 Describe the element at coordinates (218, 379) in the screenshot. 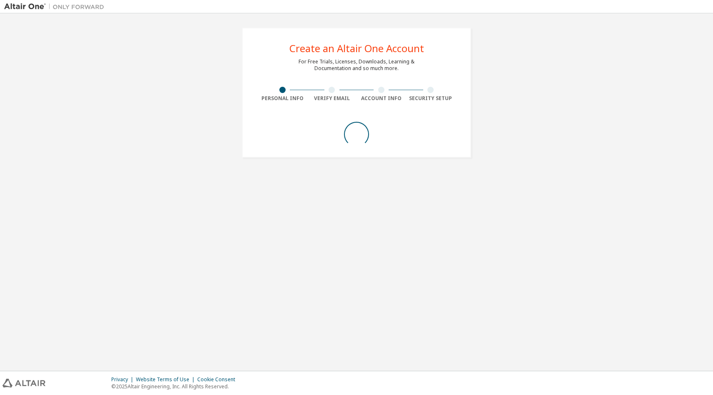

I see `div: Cookie Consent` at that location.